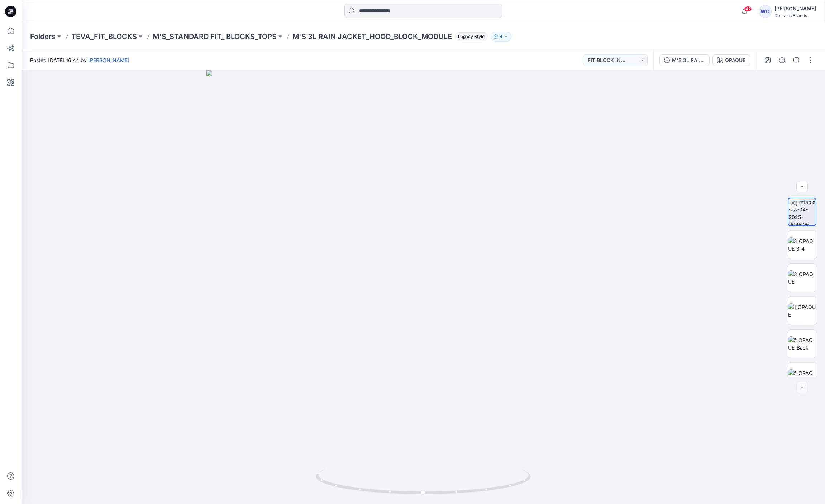  What do you see at coordinates (765, 12) in the screenshot?
I see `div: WO` at bounding box center [765, 12].